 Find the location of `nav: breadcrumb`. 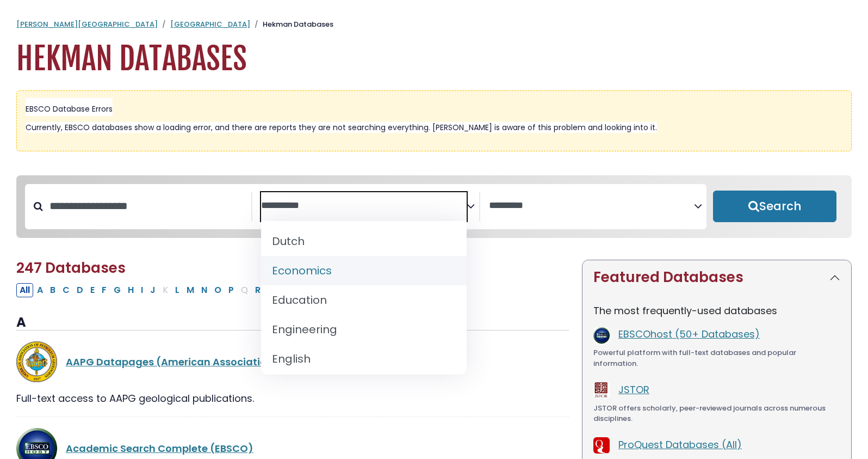

nav: breadcrumb is located at coordinates (434, 25).